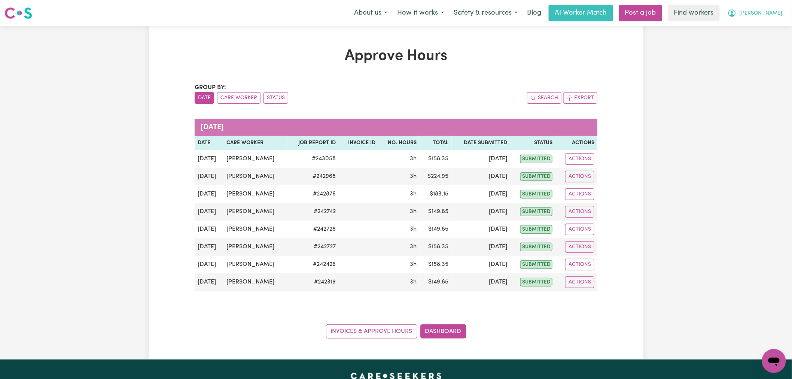 The image size is (792, 379). Describe the element at coordinates (533, 143) in the screenshot. I see `th: Status` at that location.